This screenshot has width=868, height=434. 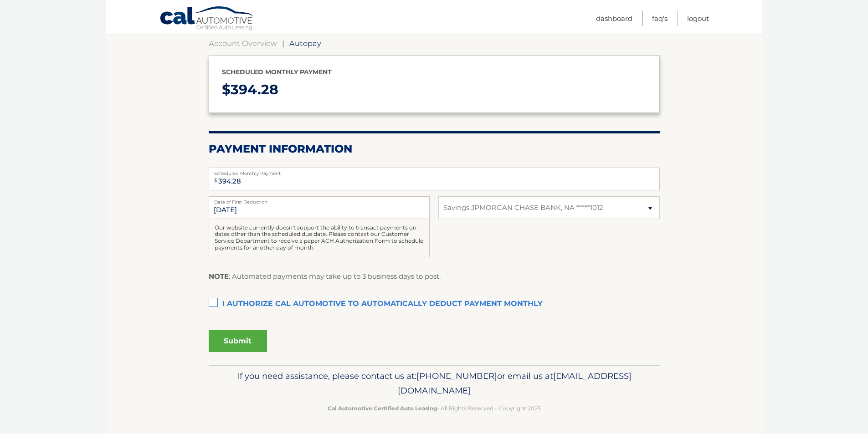 What do you see at coordinates (614, 18) in the screenshot?
I see `a: Dashboard` at bounding box center [614, 18].